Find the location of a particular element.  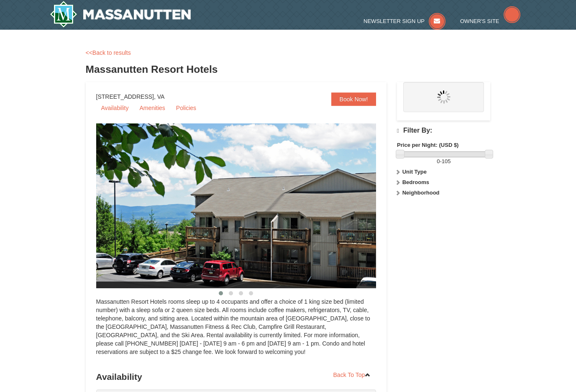

strong: Neighborhood is located at coordinates (421, 192).